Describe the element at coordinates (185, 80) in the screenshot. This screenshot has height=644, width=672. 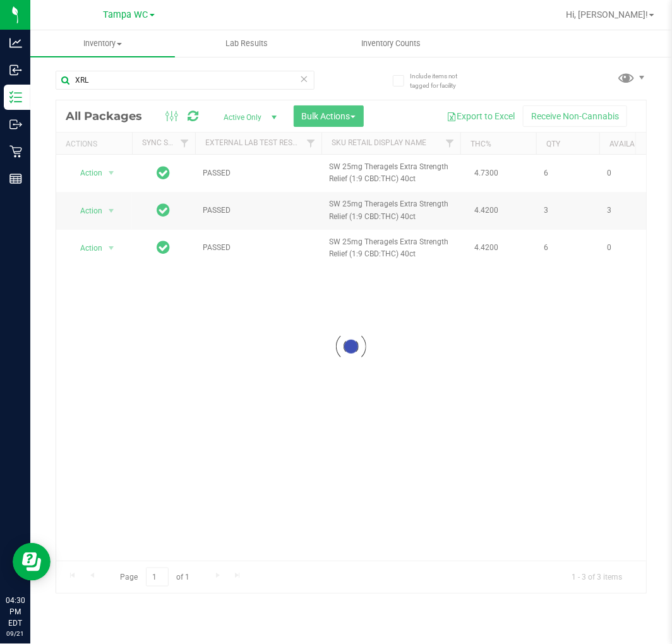
I see `input: Search Package ID, Item Name, SKU, Lot or Part Number...` at that location.